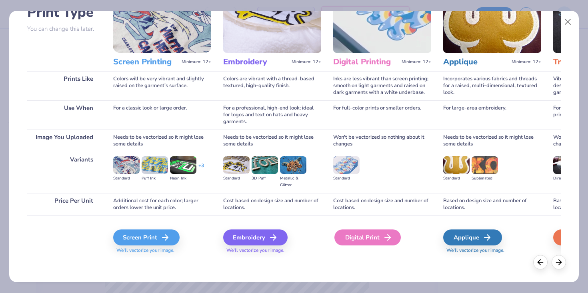 The width and height of the screenshot is (588, 293). I want to click on div: + 3, so click(201, 169).